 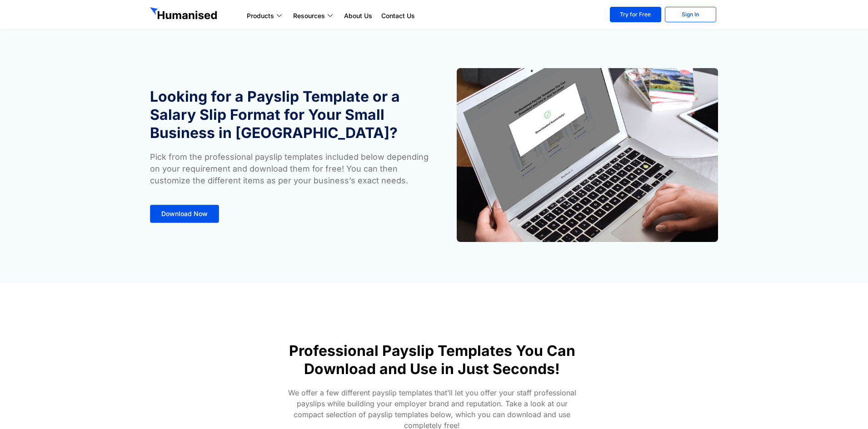 What do you see at coordinates (265, 16) in the screenshot?
I see `a: Products` at bounding box center [265, 16].